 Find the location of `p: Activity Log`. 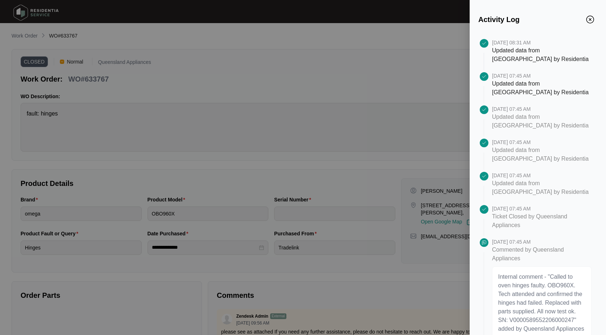

p: Activity Log is located at coordinates (532, 19).